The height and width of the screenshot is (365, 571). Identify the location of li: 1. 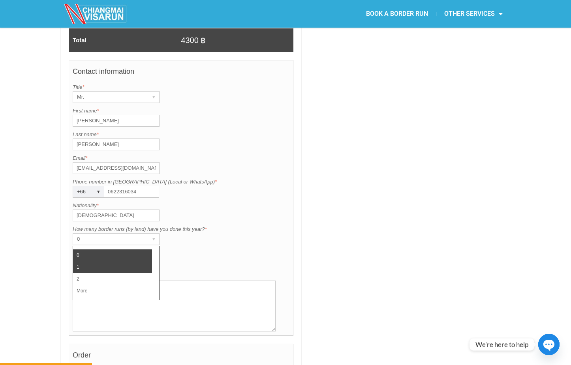
(112, 267).